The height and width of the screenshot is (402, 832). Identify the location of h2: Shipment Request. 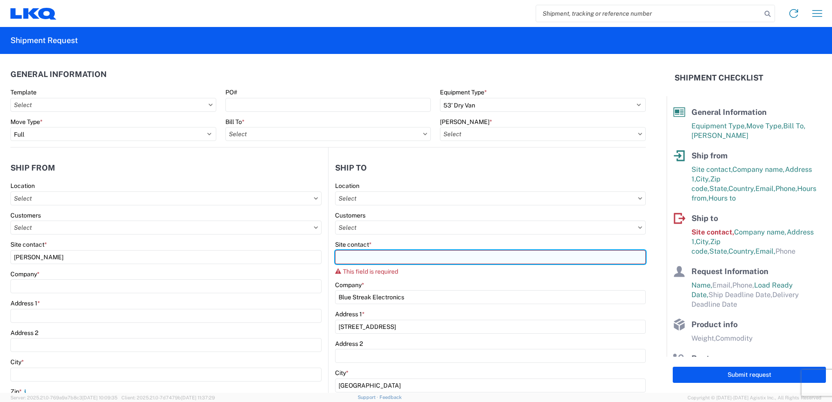
(44, 40).